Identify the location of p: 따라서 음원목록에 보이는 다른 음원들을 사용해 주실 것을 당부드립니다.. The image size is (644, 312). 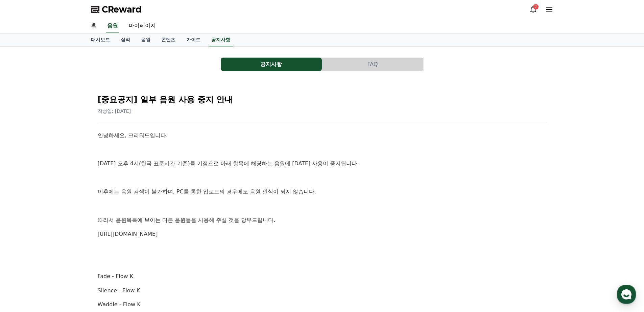
(322, 220).